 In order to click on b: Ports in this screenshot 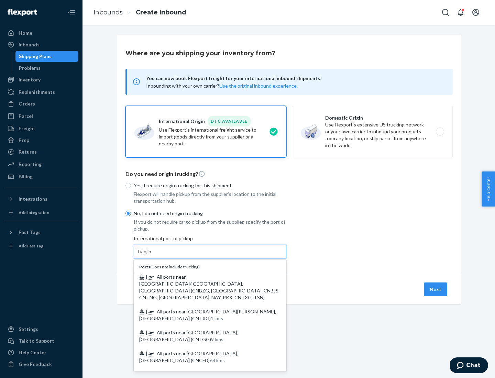, I will do `click(145, 267)`.